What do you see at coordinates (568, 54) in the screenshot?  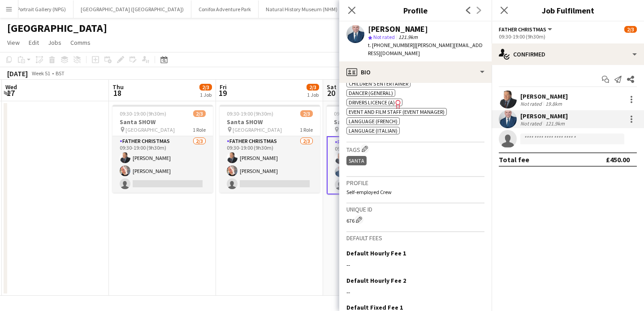 I see `div: Confirmed` at bounding box center [568, 54].